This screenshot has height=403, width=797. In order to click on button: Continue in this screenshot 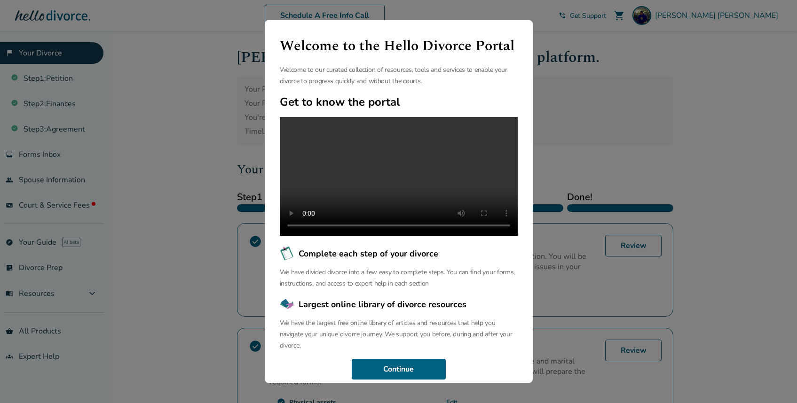, I will do `click(399, 370)`.